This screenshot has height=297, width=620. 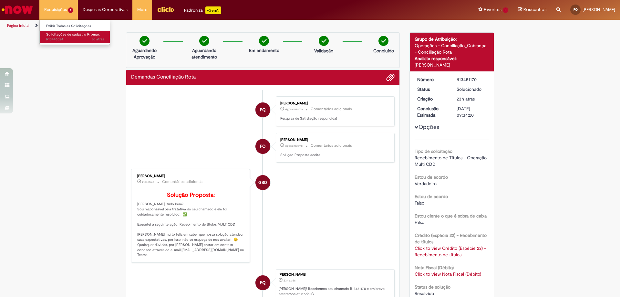 What do you see at coordinates (505, 10) in the screenshot?
I see `span: 3` at bounding box center [505, 10].